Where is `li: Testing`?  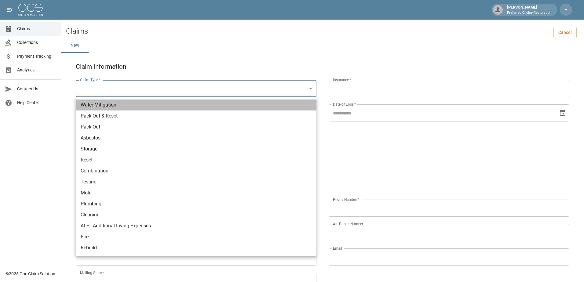
li: Testing is located at coordinates (196, 182).